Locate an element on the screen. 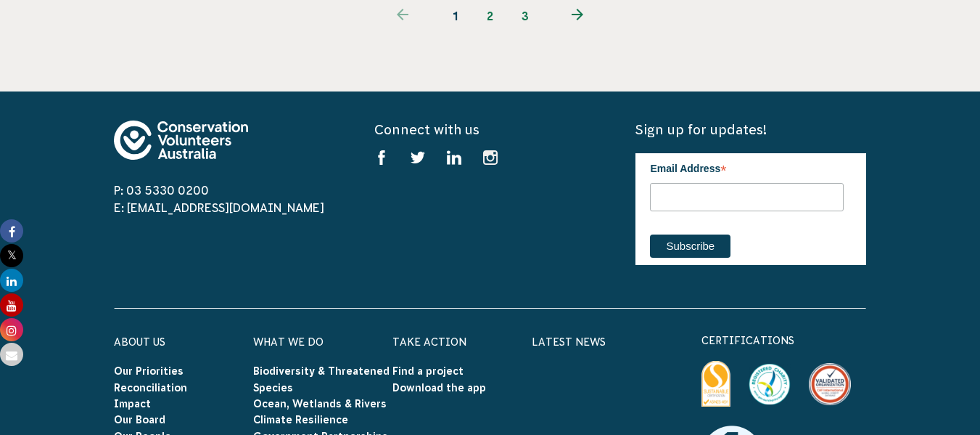  a: What We Do is located at coordinates (288, 342).